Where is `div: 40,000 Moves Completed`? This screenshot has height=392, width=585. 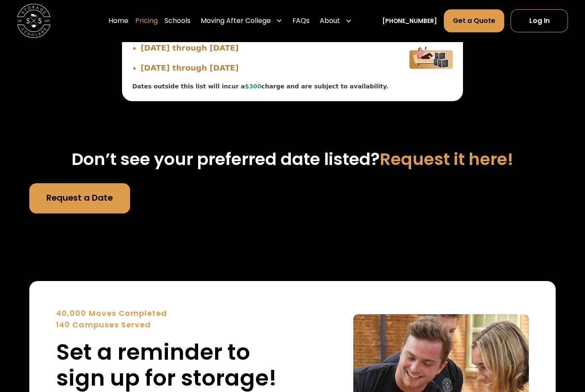 div: 40,000 Moves Completed is located at coordinates (187, 314).